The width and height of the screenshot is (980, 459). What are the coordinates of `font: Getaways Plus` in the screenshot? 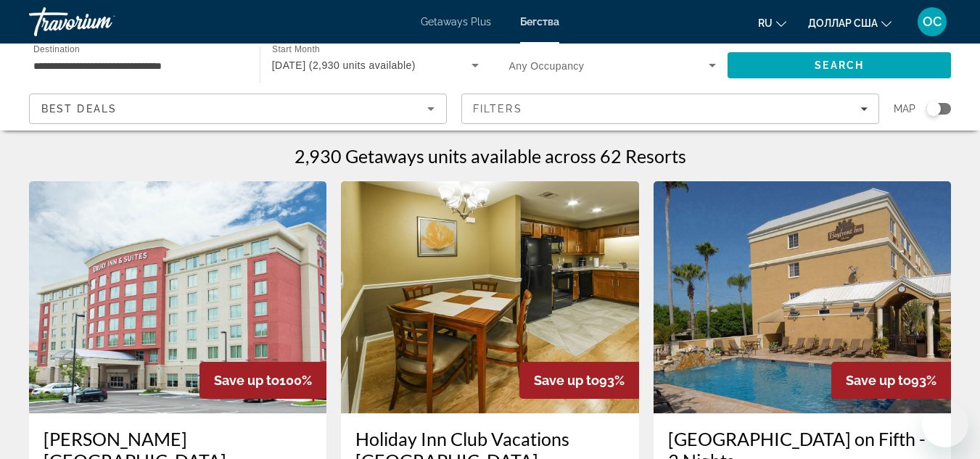 It's located at (455, 22).